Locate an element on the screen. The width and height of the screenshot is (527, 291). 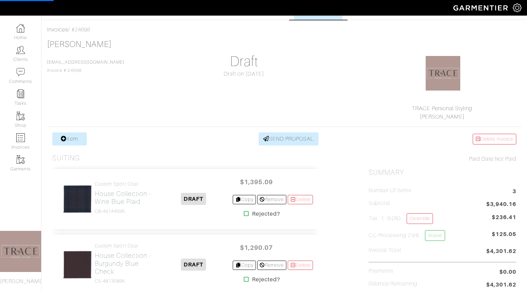
a: Custom Sport Coat House Collection - Wine Blue Plaid C8-49144696 is located at coordinates (124, 198).